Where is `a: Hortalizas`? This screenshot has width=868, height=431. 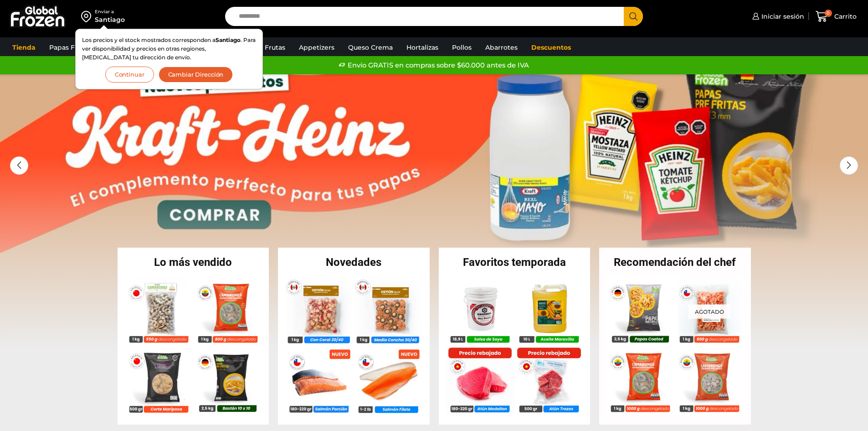
a: Hortalizas is located at coordinates (423, 47).